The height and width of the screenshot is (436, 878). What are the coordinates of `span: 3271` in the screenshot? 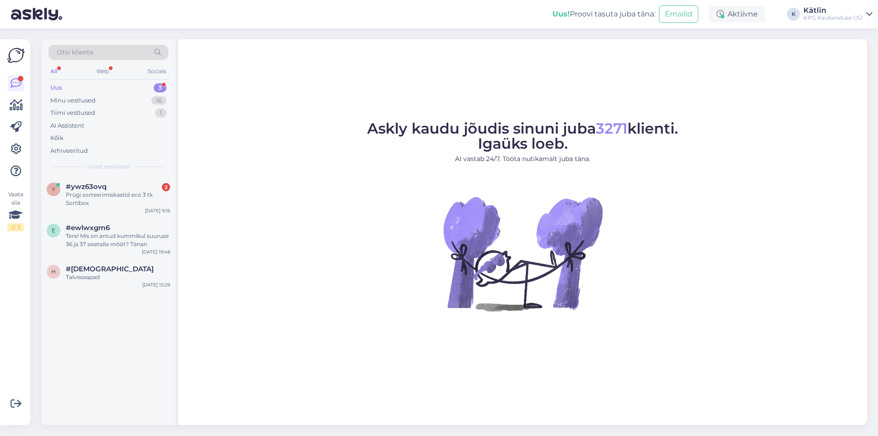 It's located at (612, 128).